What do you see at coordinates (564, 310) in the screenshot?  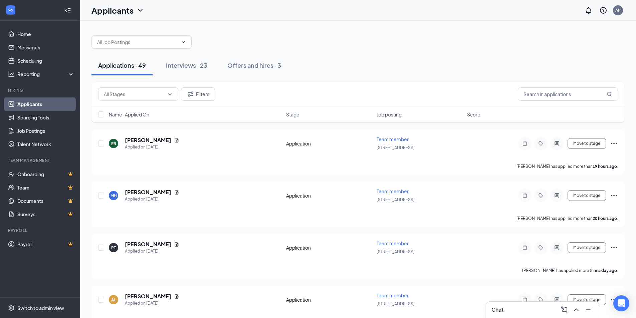 I see `button: ComposeMessage` at bounding box center [564, 310].